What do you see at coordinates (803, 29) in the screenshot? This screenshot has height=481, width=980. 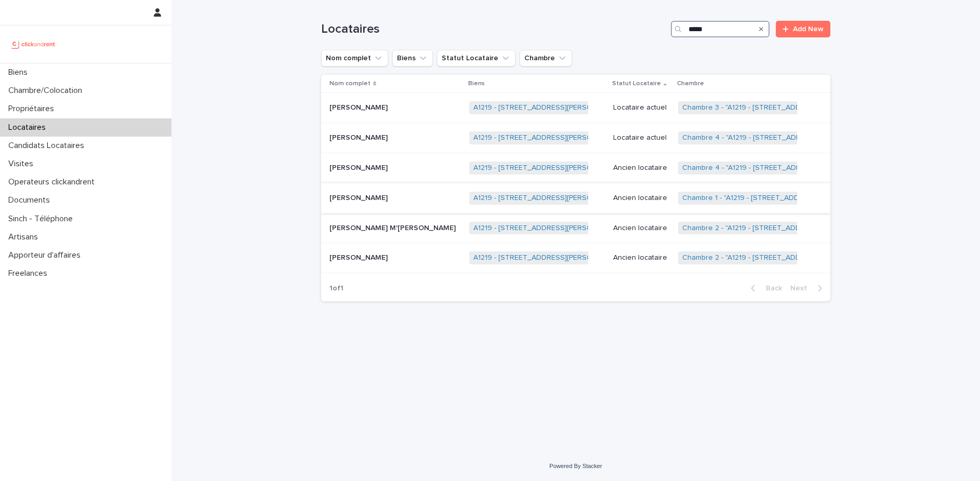 I see `a: Add New` at bounding box center [803, 29].